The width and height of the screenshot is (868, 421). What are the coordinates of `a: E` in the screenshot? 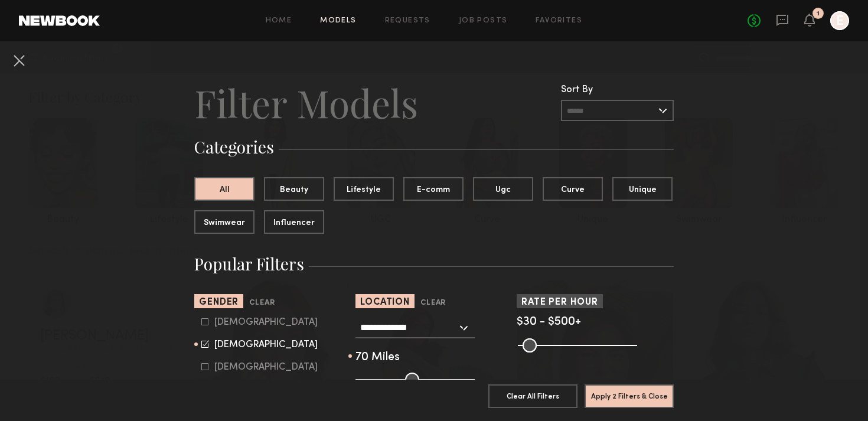 It's located at (840, 21).